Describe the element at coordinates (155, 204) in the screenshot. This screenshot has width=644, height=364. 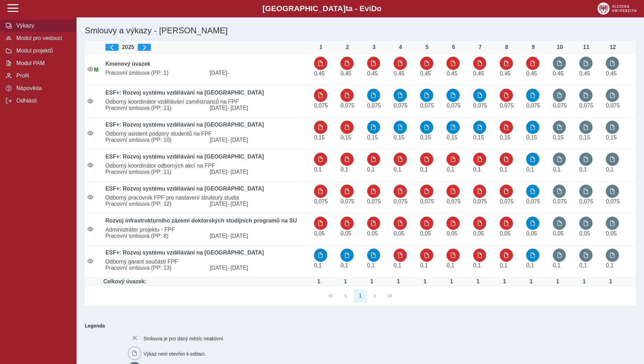
I see `span: Pracovní smlouva (PP: 12)` at that location.